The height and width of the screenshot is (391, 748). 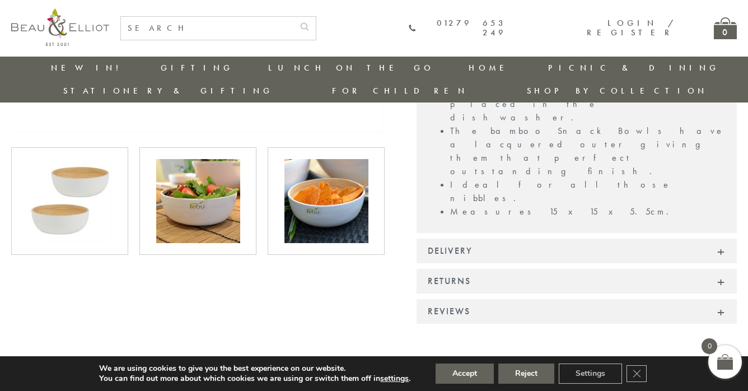 I want to click on p: We are using cookies to give you the best experience on our website., so click(x=255, y=368).